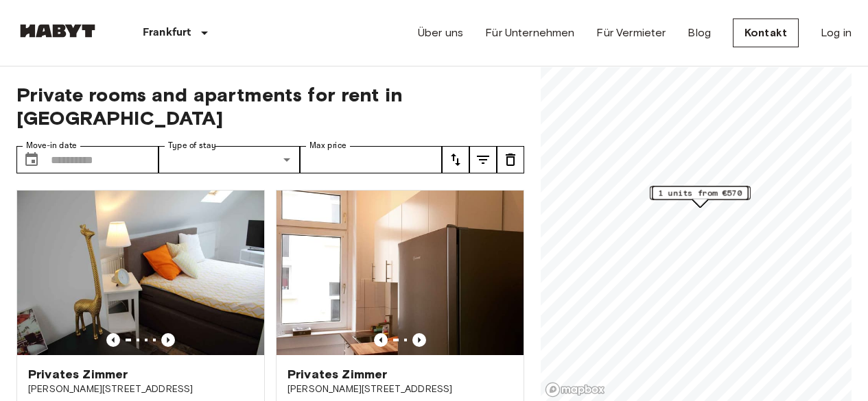  What do you see at coordinates (57, 31) in the screenshot?
I see `img: Habyt` at bounding box center [57, 31].